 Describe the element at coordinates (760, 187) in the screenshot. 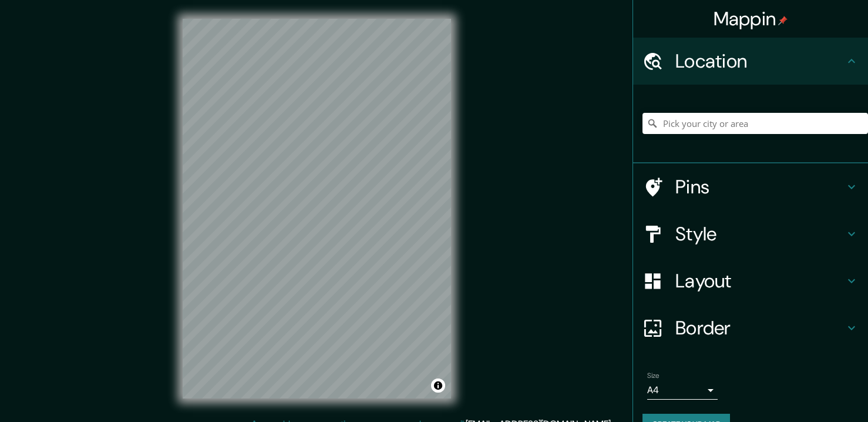

I see `h4: Pins` at that location.